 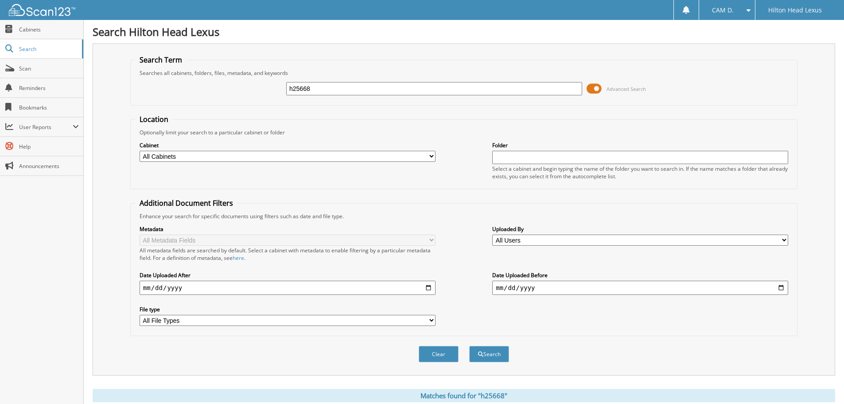 What do you see at coordinates (49, 29) in the screenshot?
I see `span: Cabinets` at bounding box center [49, 29].